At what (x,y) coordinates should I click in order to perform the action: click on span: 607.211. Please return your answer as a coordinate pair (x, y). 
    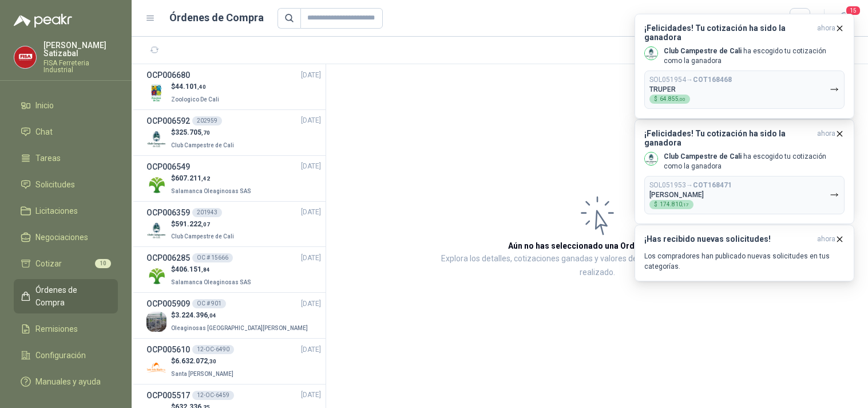
    Looking at the image, I should click on (192, 178).